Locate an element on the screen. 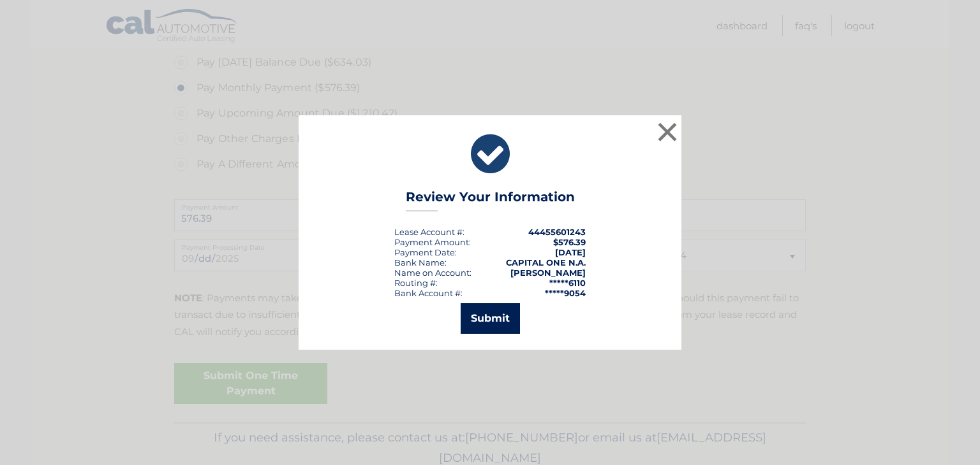 This screenshot has width=980, height=465. h3: Review Your Information is located at coordinates (490, 200).